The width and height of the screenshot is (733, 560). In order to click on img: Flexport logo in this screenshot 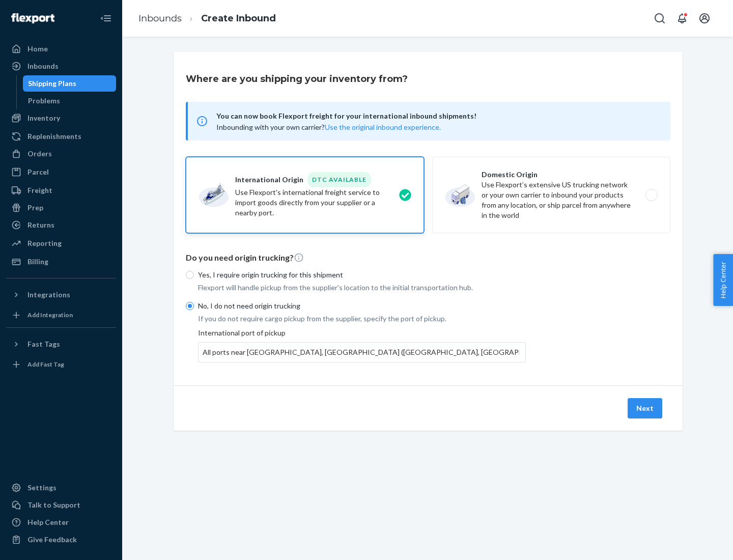, I will do `click(32, 18)`.